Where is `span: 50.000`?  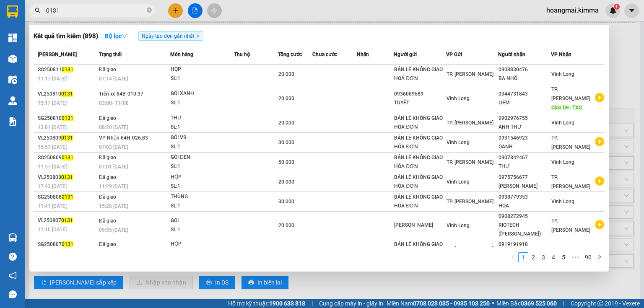 span: 50.000 is located at coordinates (287, 162).